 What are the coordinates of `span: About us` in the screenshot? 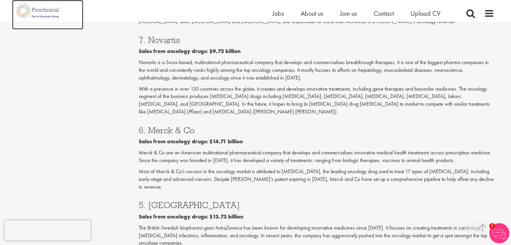 It's located at (312, 13).